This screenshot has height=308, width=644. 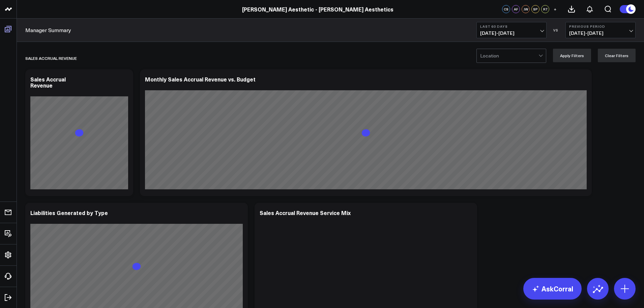 I want to click on b: Last 60 Days, so click(x=512, y=26).